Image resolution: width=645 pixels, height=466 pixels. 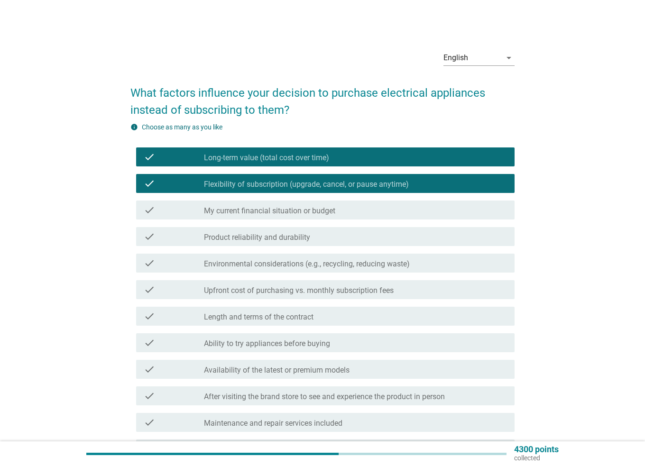 I want to click on label: Ability to try appliances before buying, so click(x=267, y=344).